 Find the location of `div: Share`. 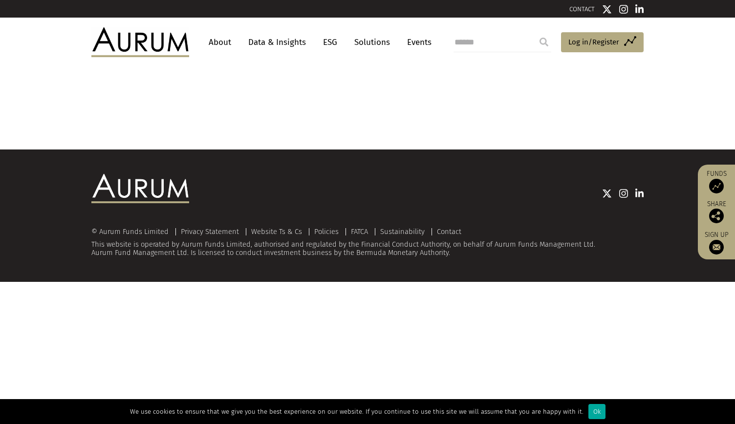

div: Share is located at coordinates (717, 212).